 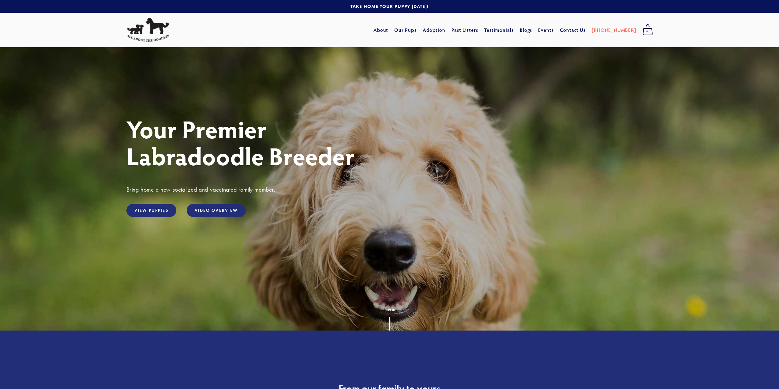 What do you see at coordinates (405, 30) in the screenshot?
I see `a: Our Pups` at bounding box center [405, 30].